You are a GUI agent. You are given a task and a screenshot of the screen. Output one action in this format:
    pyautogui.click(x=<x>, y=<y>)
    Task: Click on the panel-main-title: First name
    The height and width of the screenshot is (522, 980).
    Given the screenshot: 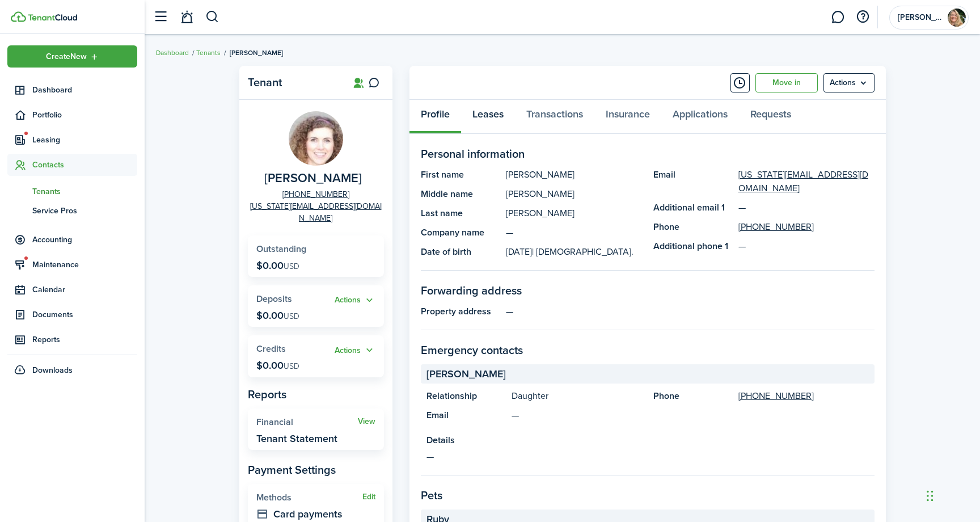 What is the action you would take?
    pyautogui.click(x=460, y=175)
    